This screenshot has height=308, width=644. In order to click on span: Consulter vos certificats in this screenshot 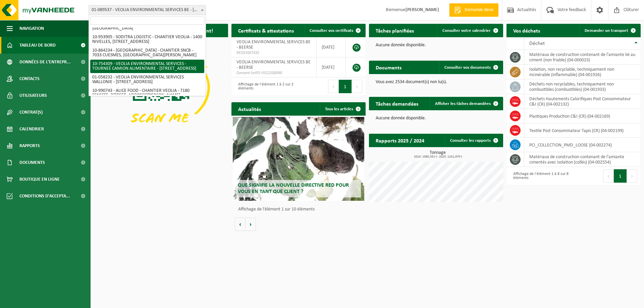, I will do `click(331, 30)`.